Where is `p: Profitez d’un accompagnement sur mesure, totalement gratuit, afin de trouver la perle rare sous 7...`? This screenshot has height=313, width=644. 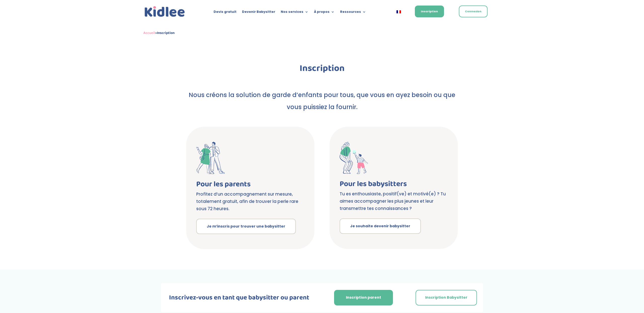
p: Profitez d’un accompagnement sur mesure, totalement gratuit, afin de trouver la perle rare sous 7... is located at coordinates (250, 202).